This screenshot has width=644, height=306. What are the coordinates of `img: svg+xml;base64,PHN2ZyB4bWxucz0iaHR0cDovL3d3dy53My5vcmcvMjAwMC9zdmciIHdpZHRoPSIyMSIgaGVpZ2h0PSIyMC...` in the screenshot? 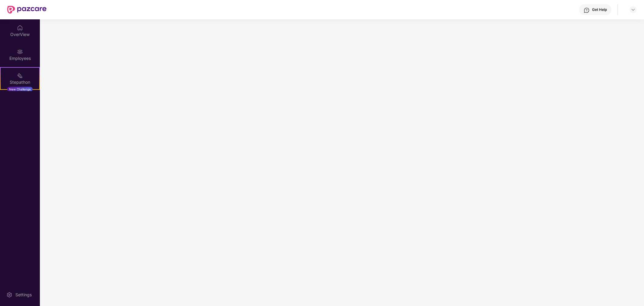 It's located at (20, 76).